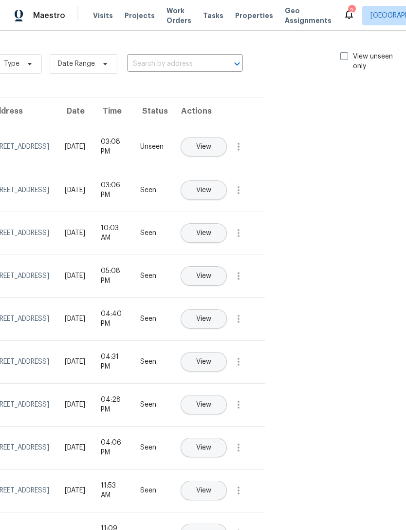 Image resolution: width=406 pixels, height=530 pixels. Describe the element at coordinates (113, 447) in the screenshot. I see `div: 04:06 PM` at that location.